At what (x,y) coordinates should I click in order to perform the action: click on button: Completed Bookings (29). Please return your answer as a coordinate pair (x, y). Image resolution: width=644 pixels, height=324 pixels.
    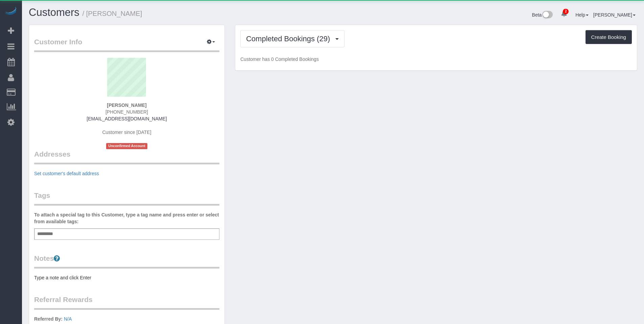
    Looking at the image, I should click on (293, 39).